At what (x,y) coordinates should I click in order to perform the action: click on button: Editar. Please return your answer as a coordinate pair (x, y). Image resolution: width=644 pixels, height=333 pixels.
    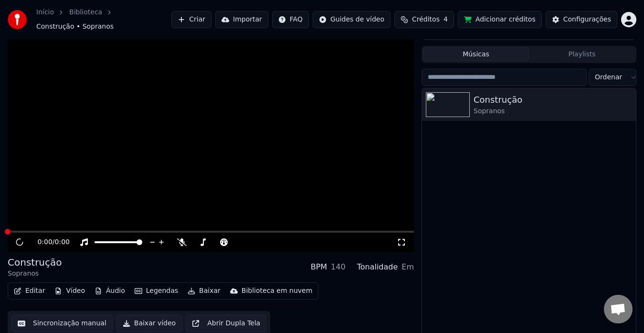
    Looking at the image, I should click on (29, 290).